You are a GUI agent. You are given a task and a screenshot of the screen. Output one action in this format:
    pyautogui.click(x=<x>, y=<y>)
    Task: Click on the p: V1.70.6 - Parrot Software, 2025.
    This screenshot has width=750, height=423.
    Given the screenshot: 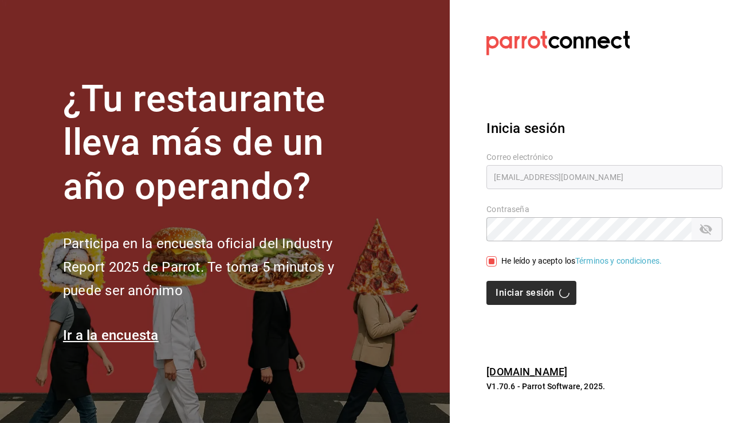 What is the action you would take?
    pyautogui.click(x=604, y=386)
    